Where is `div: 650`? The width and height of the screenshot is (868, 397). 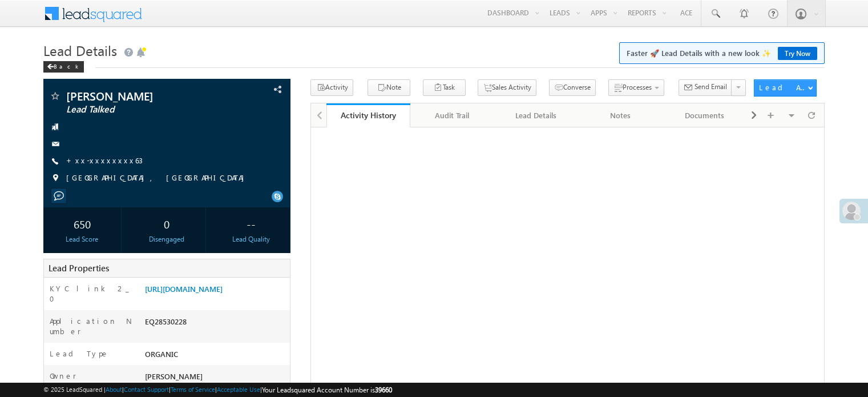 div: 650 is located at coordinates (82, 223).